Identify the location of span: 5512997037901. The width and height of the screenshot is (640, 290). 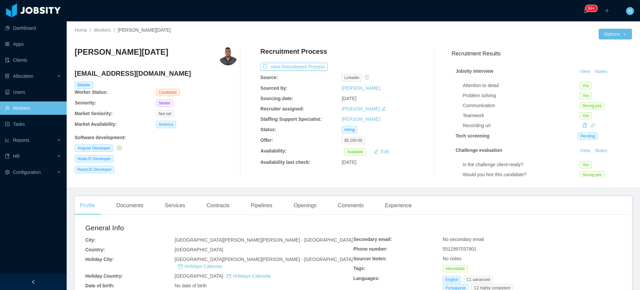
(459, 249).